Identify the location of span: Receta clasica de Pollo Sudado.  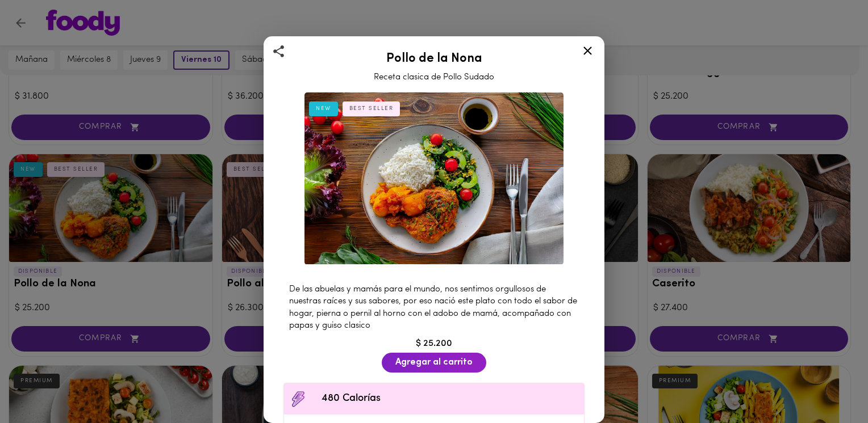
(434, 77).